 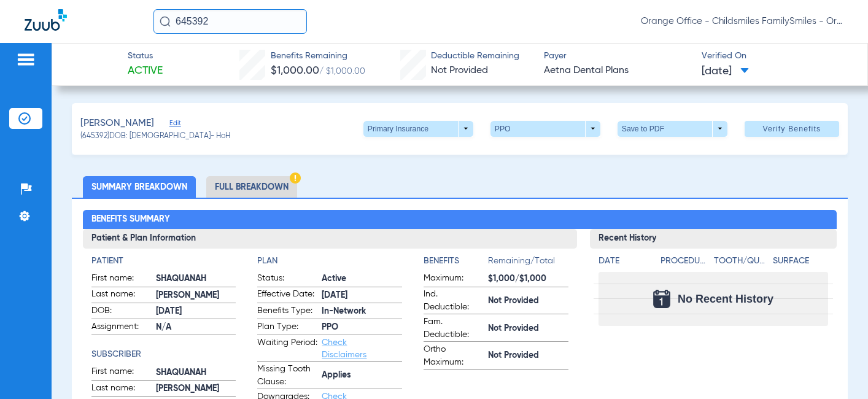 What do you see at coordinates (287, 376) in the screenshot?
I see `span: Missing Tooth Clause:` at bounding box center [287, 376].